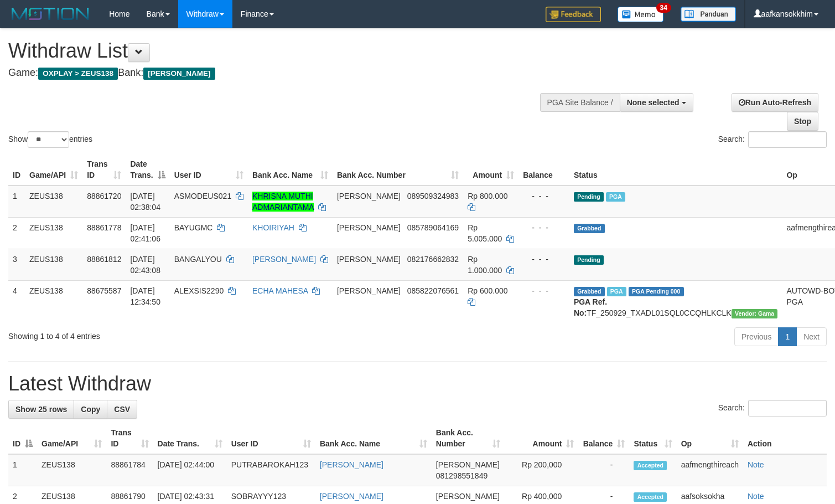  I want to click on th: Balance: activate to sort column ascending, so click(604, 438).